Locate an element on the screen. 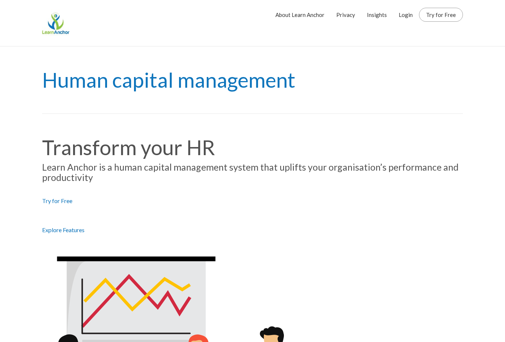  a: Login is located at coordinates (405, 15).